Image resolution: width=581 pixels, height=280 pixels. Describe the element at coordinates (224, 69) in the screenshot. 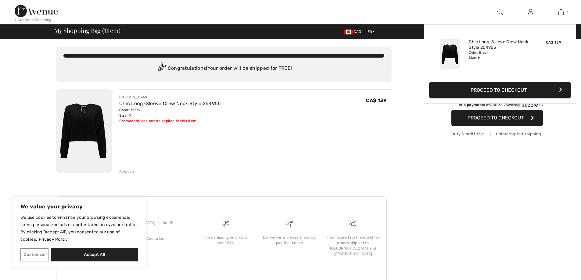

I see `div: Congratulations! Your order will be shipped for FREE!` at that location.